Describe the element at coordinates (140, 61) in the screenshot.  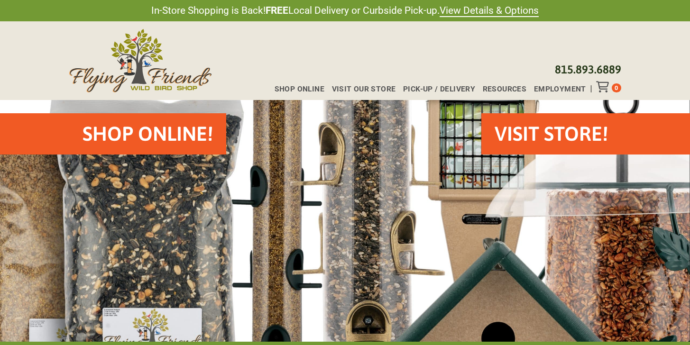
I see `img: Flying Friends Wild Bird Shop Logo` at that location.